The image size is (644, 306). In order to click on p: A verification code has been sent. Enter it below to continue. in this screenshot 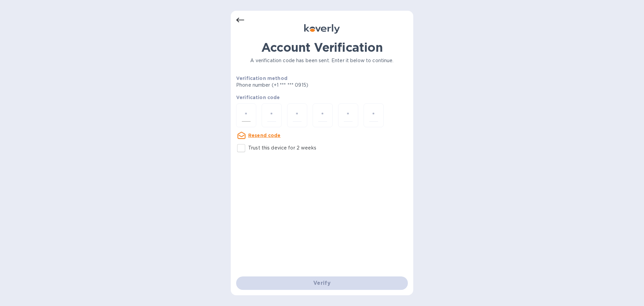, I will do `click(322, 61)`.